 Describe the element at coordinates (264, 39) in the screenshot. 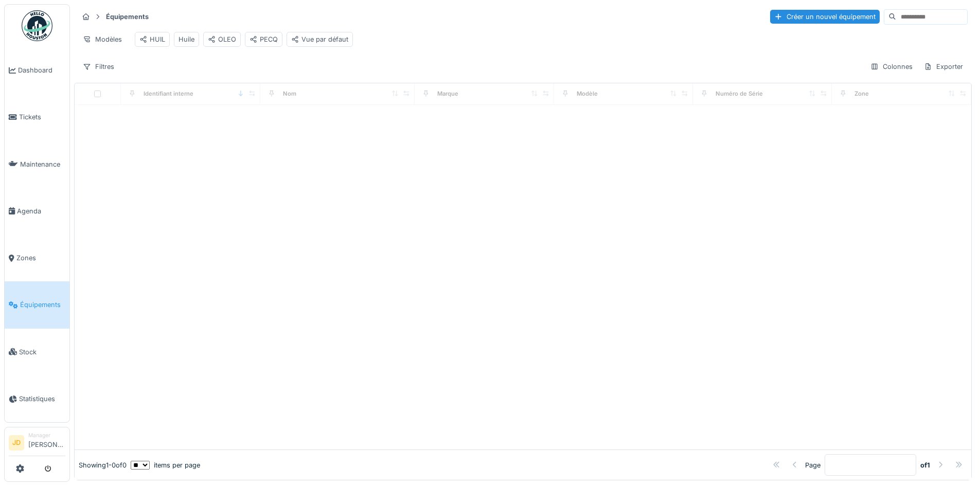

I see `div: PECQ` at that location.